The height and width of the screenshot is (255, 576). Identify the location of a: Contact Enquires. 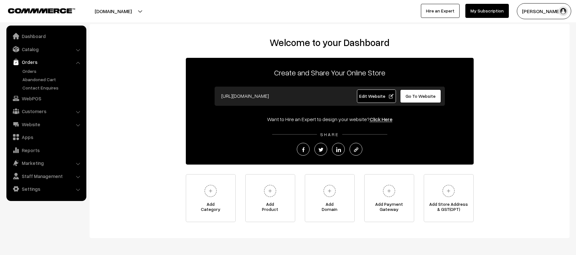
(52, 88).